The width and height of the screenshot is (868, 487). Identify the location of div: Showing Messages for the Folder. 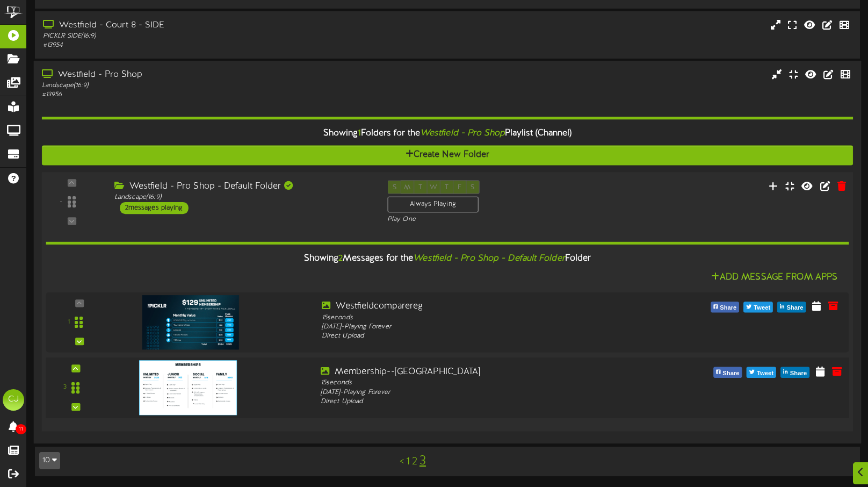
(447, 258).